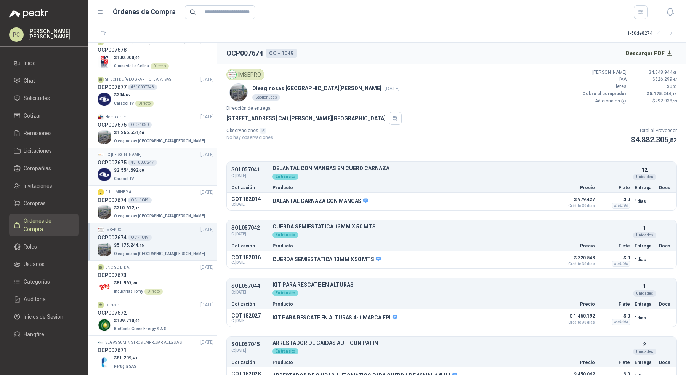 The height and width of the screenshot is (375, 686). What do you see at coordinates (35, 299) in the screenshot?
I see `span: Auditoria` at bounding box center [35, 299].